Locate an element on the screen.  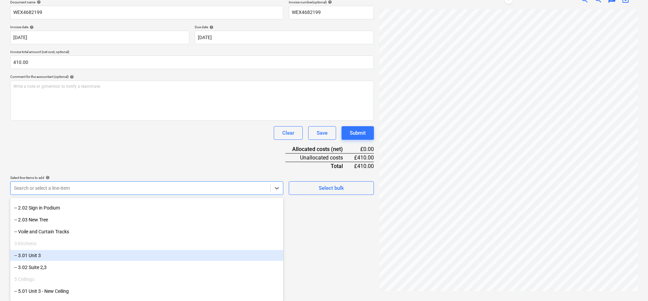
input: Document name is located at coordinates (147, 13).